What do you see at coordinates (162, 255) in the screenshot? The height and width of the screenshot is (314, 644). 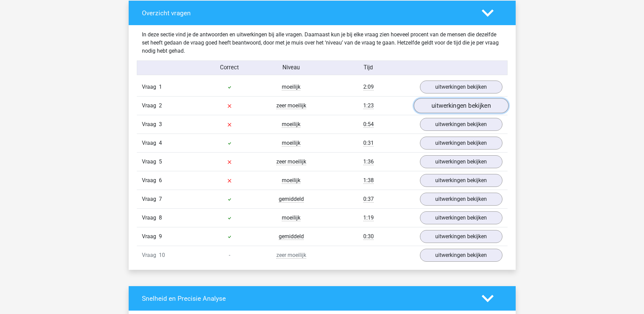 I see `span: 10` at bounding box center [162, 255].